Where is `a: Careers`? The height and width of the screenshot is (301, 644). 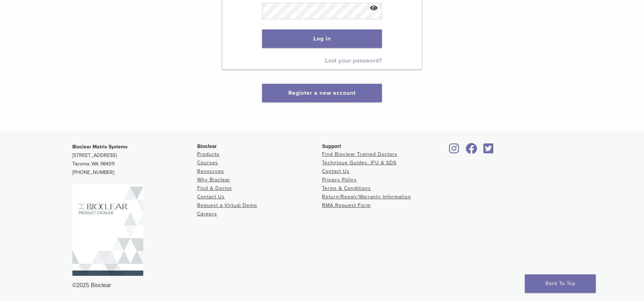 a: Careers is located at coordinates (207, 214).